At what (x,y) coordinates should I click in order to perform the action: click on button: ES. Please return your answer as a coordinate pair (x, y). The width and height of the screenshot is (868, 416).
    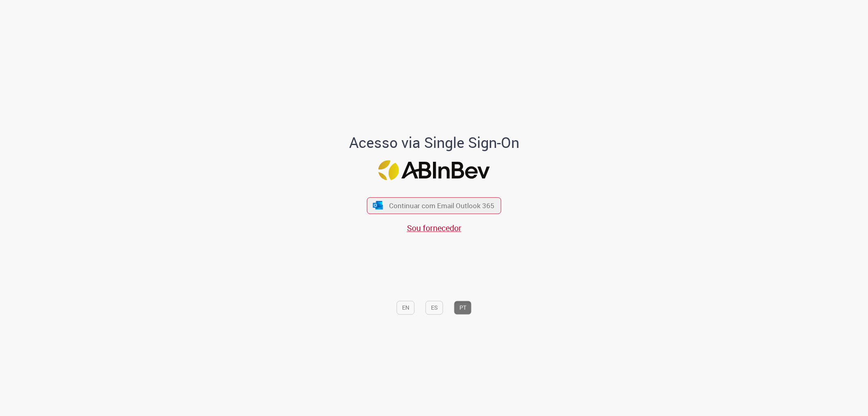
    Looking at the image, I should click on (434, 307).